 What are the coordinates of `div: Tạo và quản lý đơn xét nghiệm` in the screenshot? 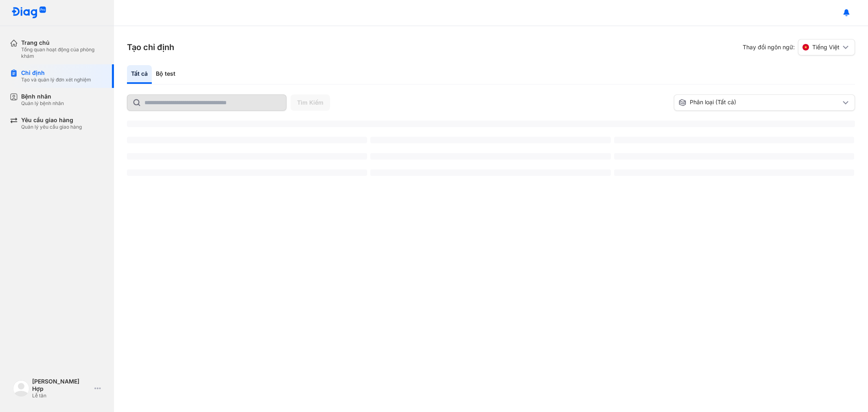 It's located at (56, 80).